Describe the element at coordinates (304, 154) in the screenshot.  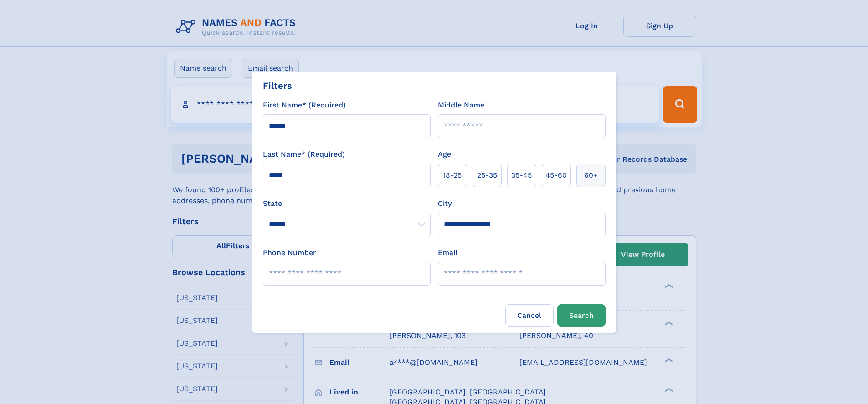
I see `label: Last Name* (Required)` at that location.